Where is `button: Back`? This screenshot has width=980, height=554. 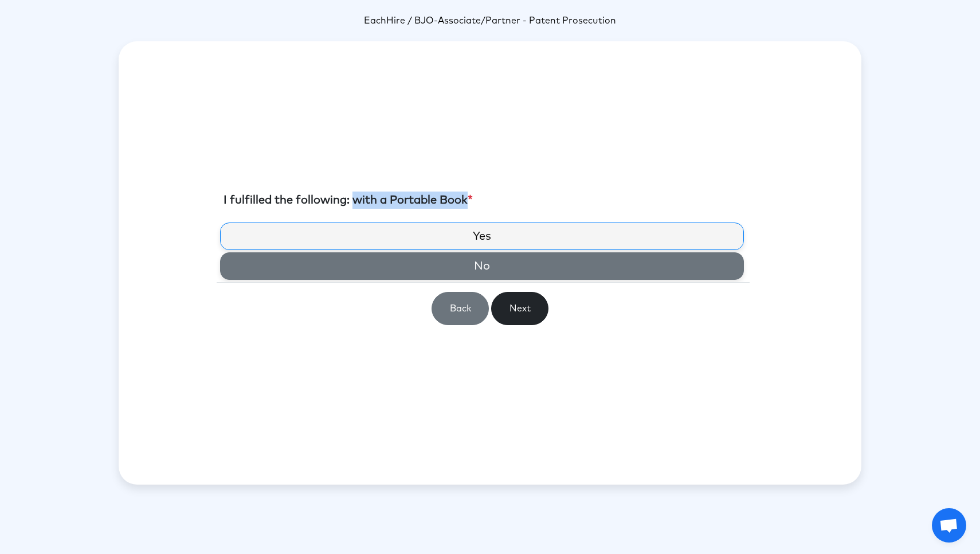 button: Back is located at coordinates (460, 308).